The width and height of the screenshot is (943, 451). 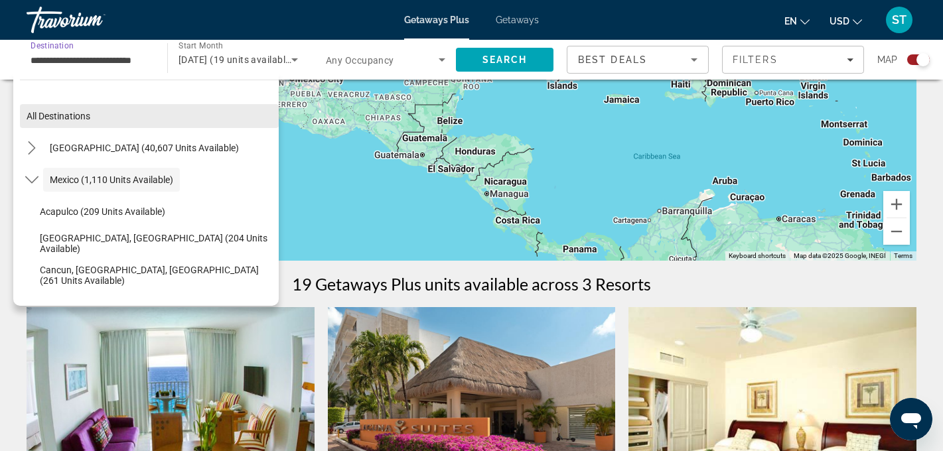 What do you see at coordinates (896, 232) in the screenshot?
I see `button: Zoom out` at bounding box center [896, 232].